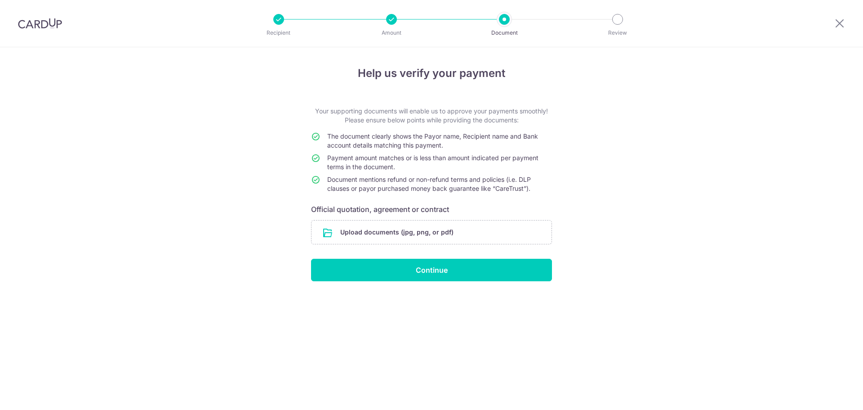 Image resolution: width=863 pixels, height=410 pixels. What do you see at coordinates (432, 73) in the screenshot?
I see `h4: Help us verify your payment` at bounding box center [432, 73].